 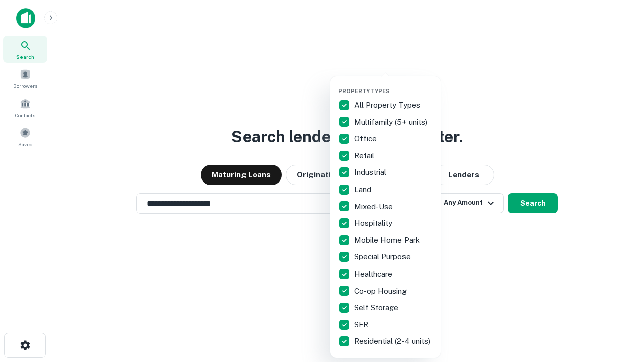 I want to click on p: Multifamily (5+ units), so click(x=391, y=122).